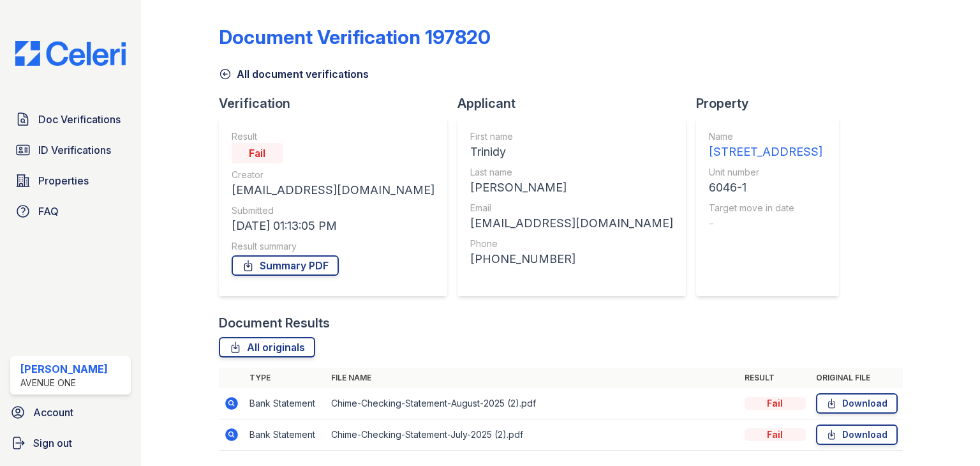 Image resolution: width=980 pixels, height=466 pixels. I want to click on a: All originals, so click(267, 347).